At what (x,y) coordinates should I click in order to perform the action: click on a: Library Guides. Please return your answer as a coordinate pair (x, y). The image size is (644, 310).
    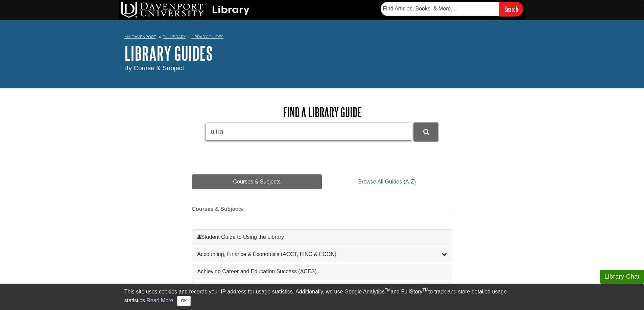
    Looking at the image, I should click on (207, 37).